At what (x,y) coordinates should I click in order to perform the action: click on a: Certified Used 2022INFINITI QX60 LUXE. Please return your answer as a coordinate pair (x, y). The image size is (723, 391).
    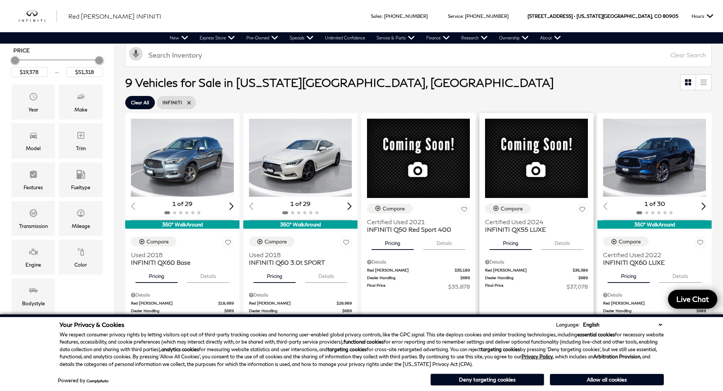
    Looking at the image, I should click on (654, 259).